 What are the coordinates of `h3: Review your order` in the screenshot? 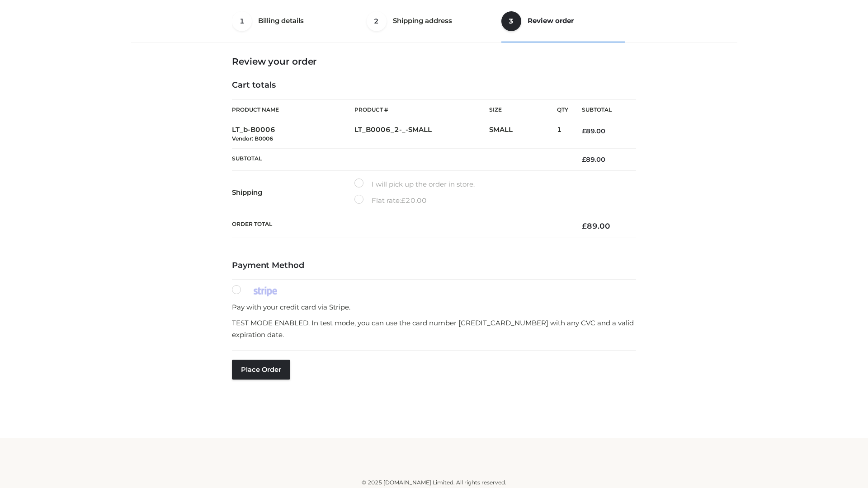 It's located at (434, 62).